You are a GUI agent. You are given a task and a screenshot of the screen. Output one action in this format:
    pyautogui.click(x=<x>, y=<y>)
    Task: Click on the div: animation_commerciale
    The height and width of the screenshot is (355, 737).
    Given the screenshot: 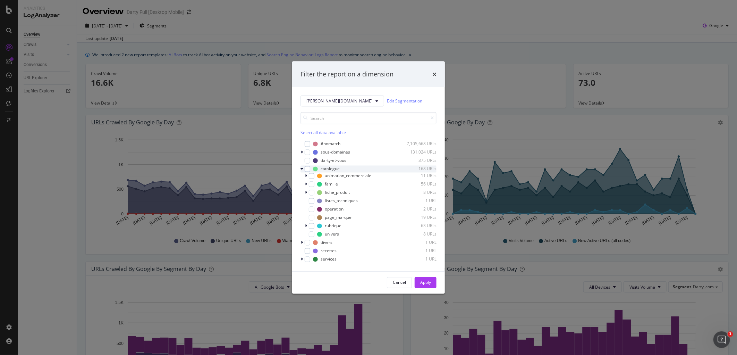 What is the action you would take?
    pyautogui.click(x=348, y=176)
    